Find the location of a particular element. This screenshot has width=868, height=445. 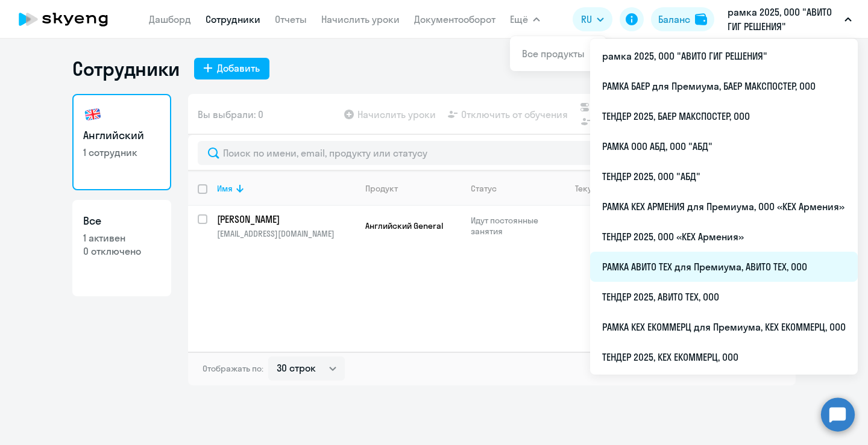

button: RU is located at coordinates (592, 20).